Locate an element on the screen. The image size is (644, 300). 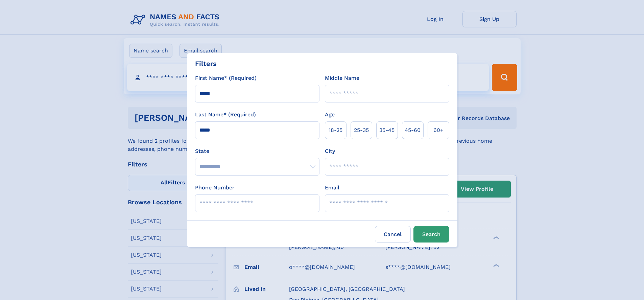
span: 18‑25 is located at coordinates (336, 130).